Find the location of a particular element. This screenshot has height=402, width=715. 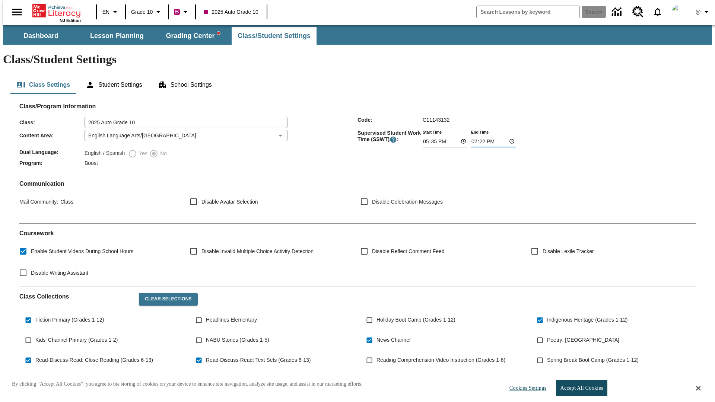

span: Code : is located at coordinates (390, 120).